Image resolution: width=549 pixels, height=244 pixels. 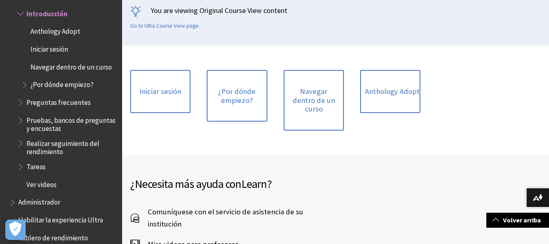 What do you see at coordinates (15, 230) in the screenshot?
I see `button: Abrir preferencias` at bounding box center [15, 230].